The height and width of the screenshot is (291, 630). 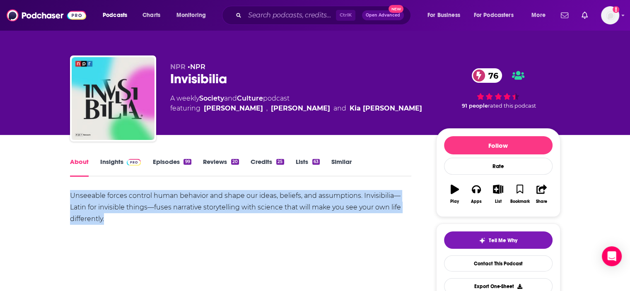 What do you see at coordinates (520, 194) in the screenshot?
I see `button: Bookmark` at bounding box center [520, 194].